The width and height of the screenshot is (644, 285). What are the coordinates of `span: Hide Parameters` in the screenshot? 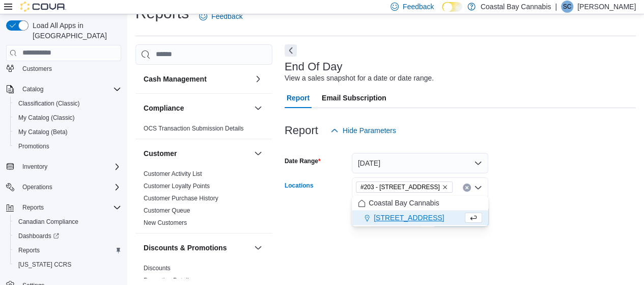 It's located at (369, 130).